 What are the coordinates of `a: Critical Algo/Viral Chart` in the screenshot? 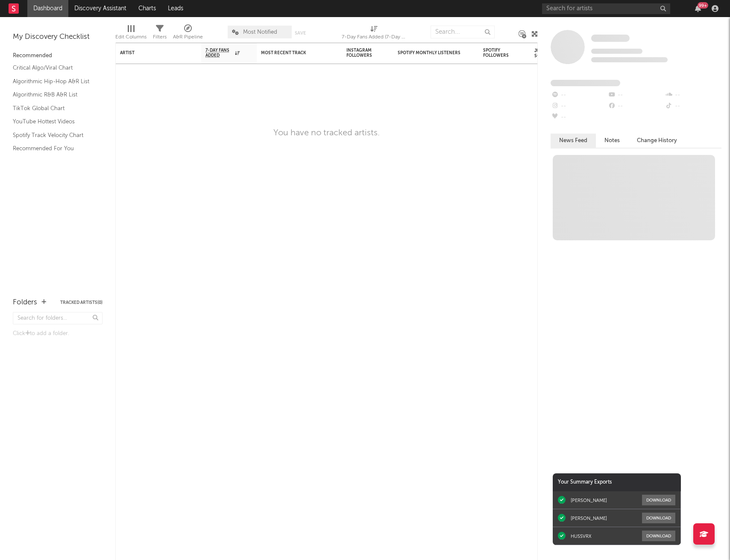 It's located at (53, 68).